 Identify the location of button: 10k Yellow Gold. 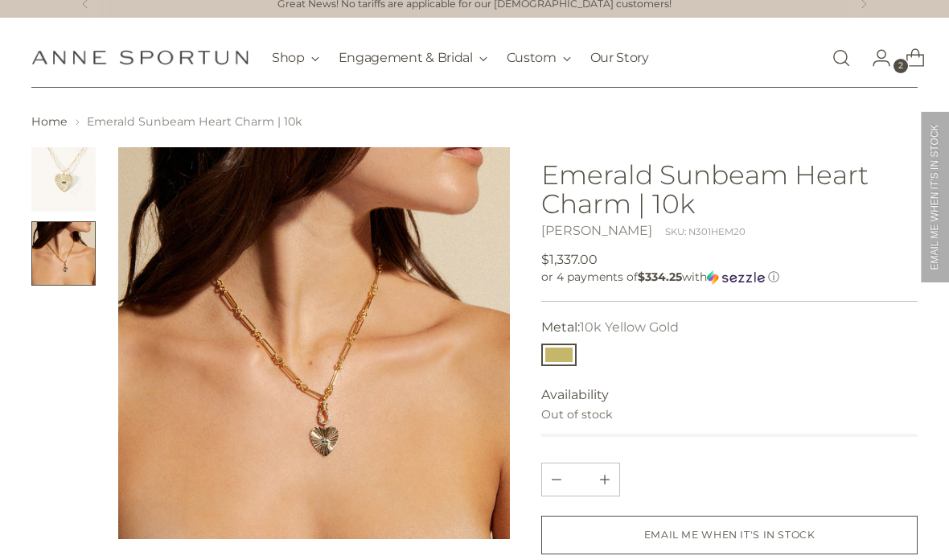
(559, 355).